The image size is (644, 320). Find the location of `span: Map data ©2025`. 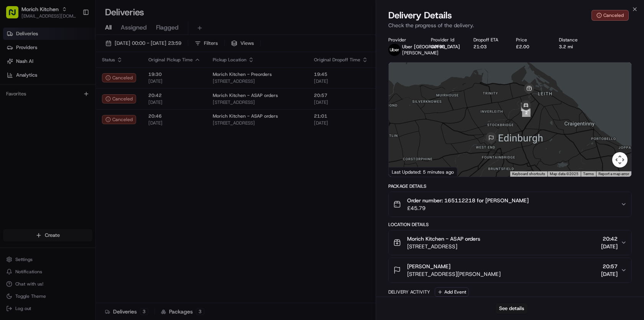

span: Map data ©2025 is located at coordinates (564, 173).